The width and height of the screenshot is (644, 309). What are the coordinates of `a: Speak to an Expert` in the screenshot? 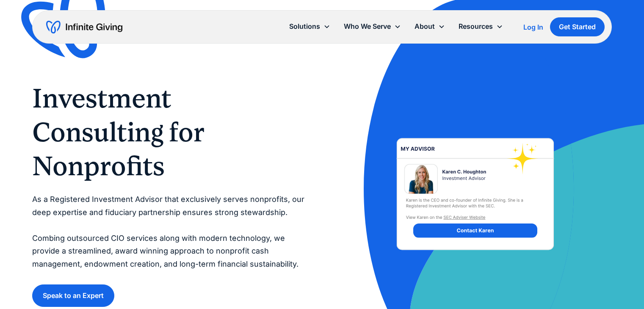 It's located at (73, 295).